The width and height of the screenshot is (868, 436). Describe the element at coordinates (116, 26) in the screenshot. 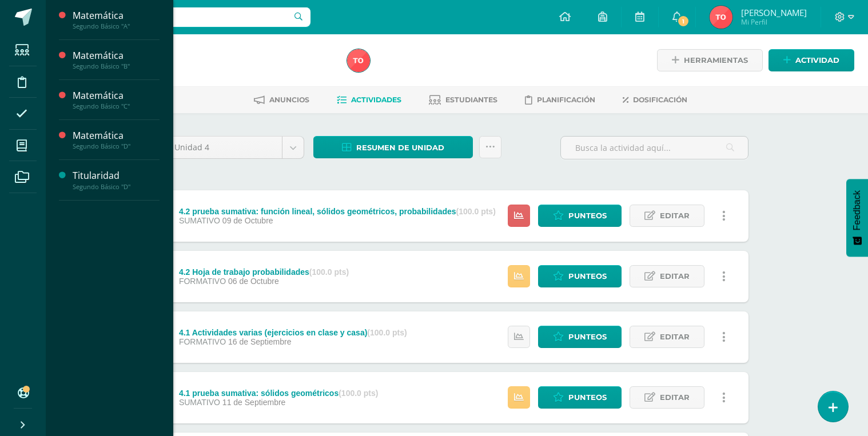

I see `div: Segundo Básico "A"` at that location.